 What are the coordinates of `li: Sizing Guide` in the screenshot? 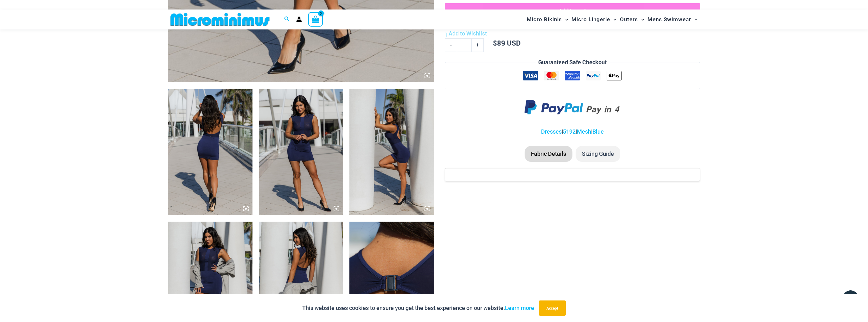 It's located at (597, 154).